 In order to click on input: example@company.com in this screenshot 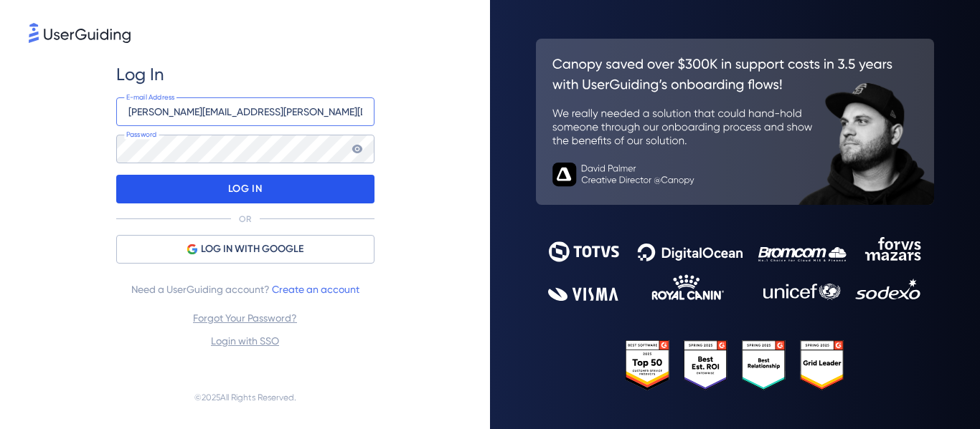, I will do `click(245, 112)`.